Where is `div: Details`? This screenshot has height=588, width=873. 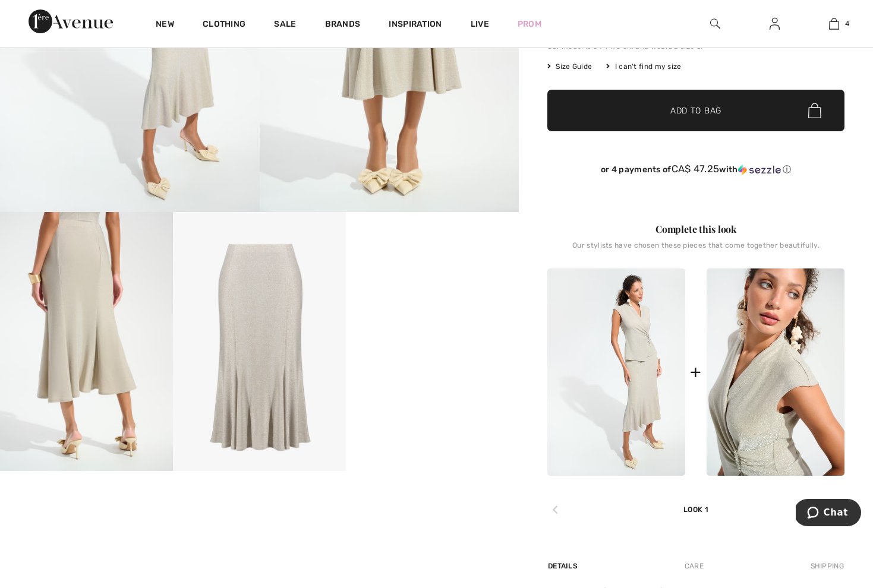 div: Details is located at coordinates (564, 566).